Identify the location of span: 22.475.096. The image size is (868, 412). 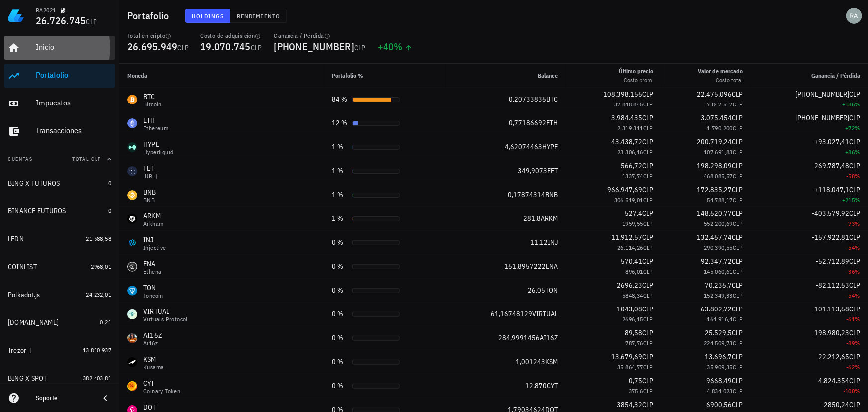
(715, 94).